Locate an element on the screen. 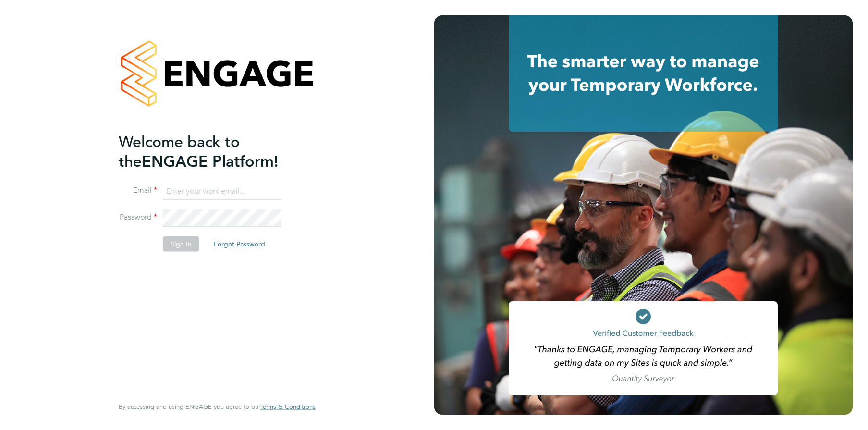 This screenshot has width=868, height=430. span: Welcome back to the is located at coordinates (179, 151).